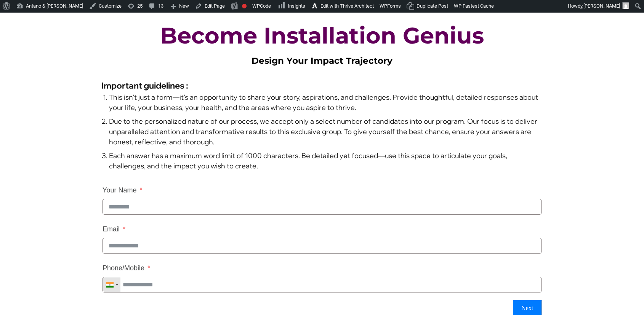  Describe the element at coordinates (123, 190) in the screenshot. I see `label: Your Name` at that location.